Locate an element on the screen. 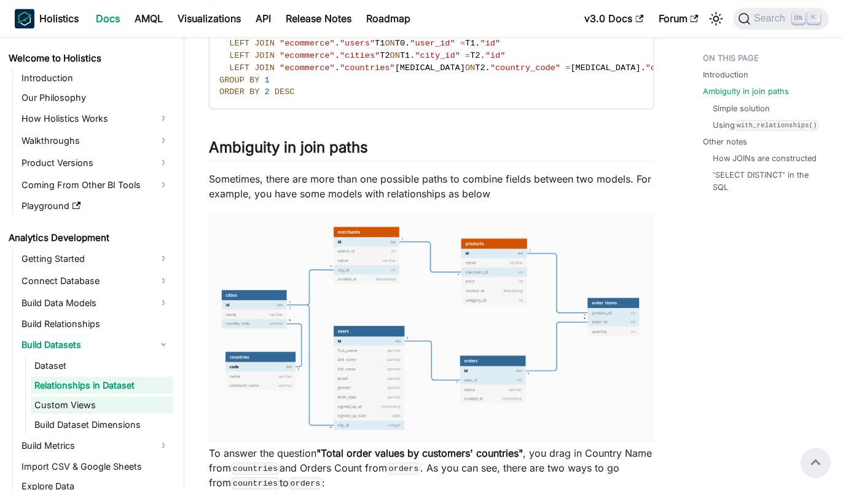  a: Build Relationships is located at coordinates (95, 323).